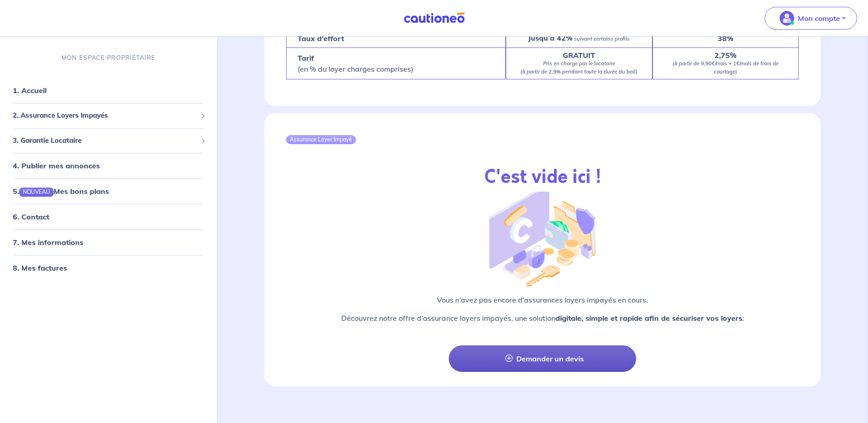  Describe the element at coordinates (579, 67) in the screenshot. I see `em: Pris en charge par le locataire (à partir de 2,9% pendant toute la durée du bail)` at that location.